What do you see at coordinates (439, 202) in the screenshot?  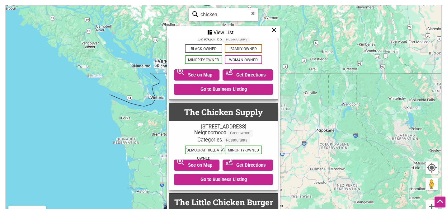 I see `div: Scroll Back to Top` at bounding box center [439, 202].